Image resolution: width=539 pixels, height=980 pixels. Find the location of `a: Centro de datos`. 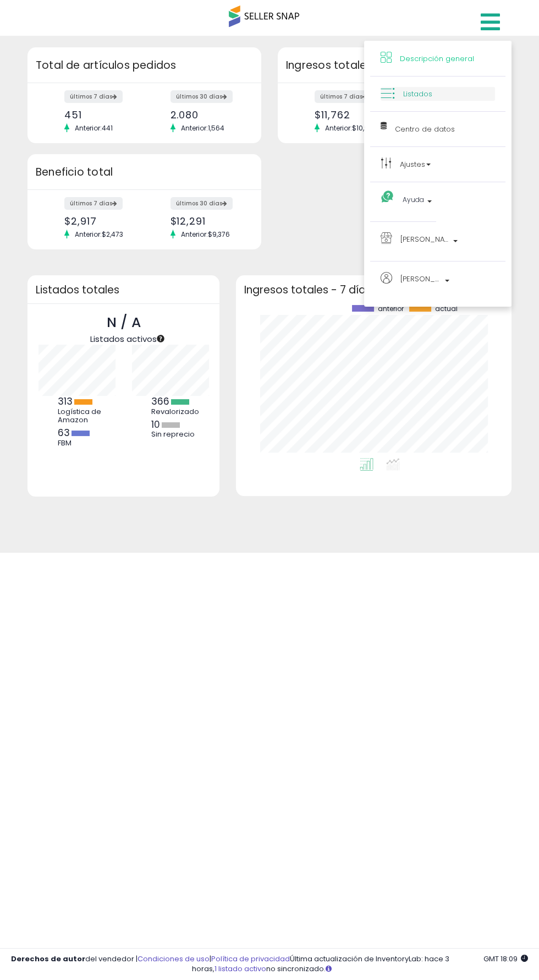

a: Centro de datos is located at coordinates (438, 129).